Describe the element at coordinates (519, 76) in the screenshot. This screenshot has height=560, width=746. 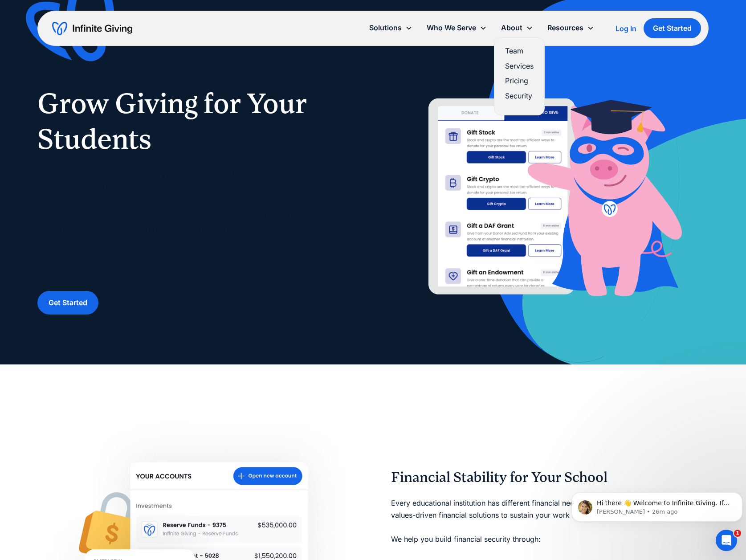
I see `nav: About` at that location.